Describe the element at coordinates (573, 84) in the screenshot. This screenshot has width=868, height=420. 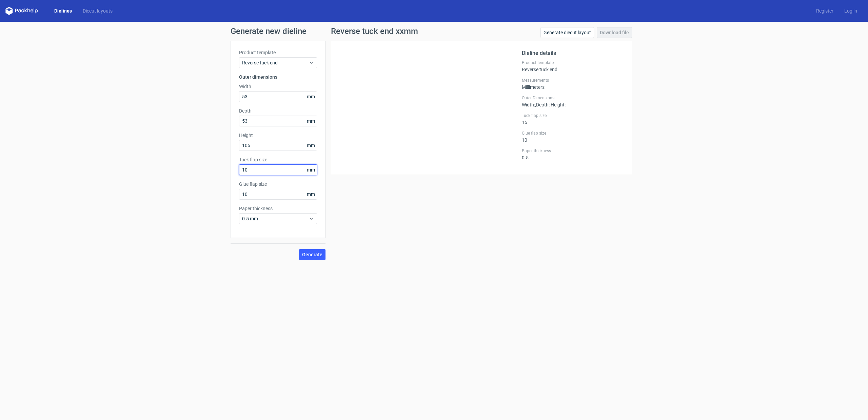
I see `div: Millimeters` at that location.